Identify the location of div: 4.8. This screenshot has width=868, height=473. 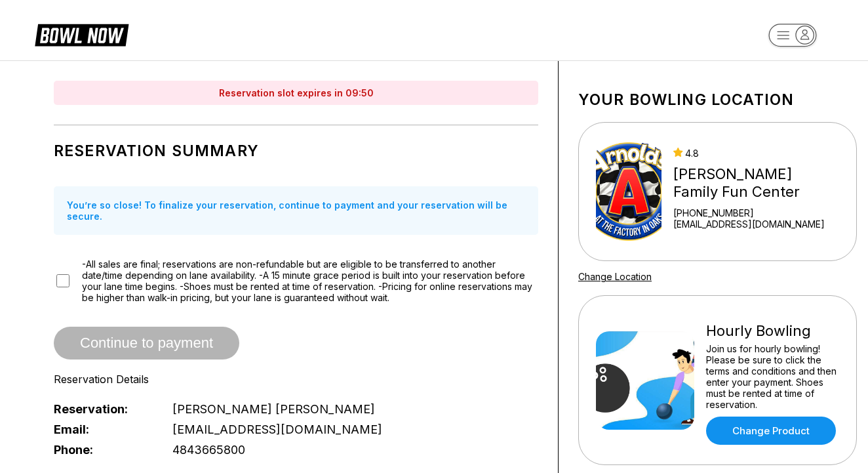
(756, 153).